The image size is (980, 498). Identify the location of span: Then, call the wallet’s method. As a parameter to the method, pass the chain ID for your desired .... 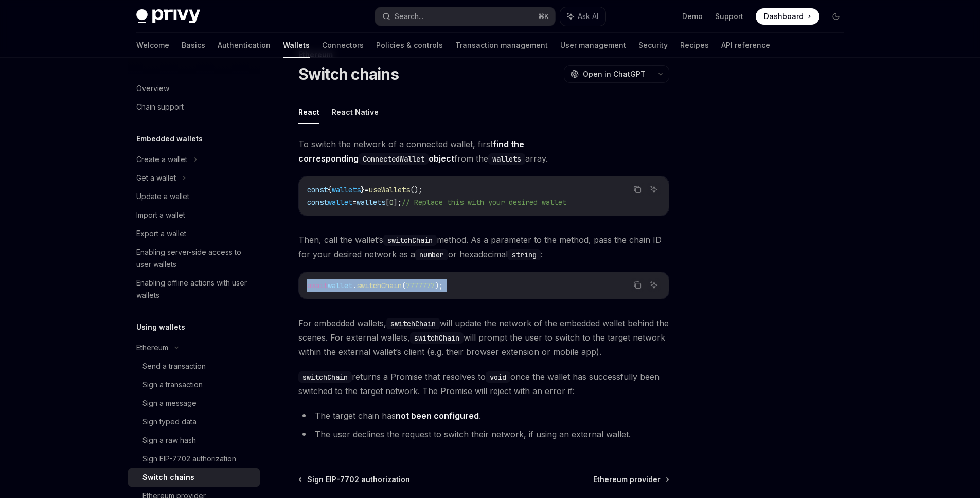
(483, 247).